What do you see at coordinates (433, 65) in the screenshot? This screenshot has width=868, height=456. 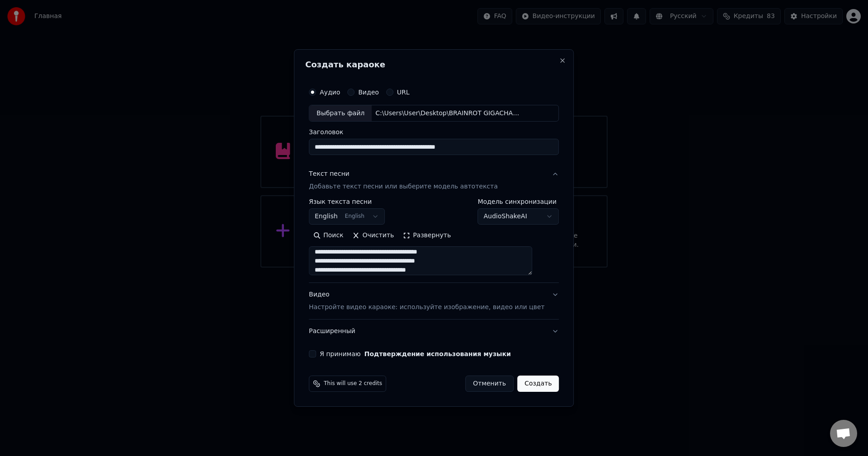 I see `h2: Создать караоке` at bounding box center [433, 65].